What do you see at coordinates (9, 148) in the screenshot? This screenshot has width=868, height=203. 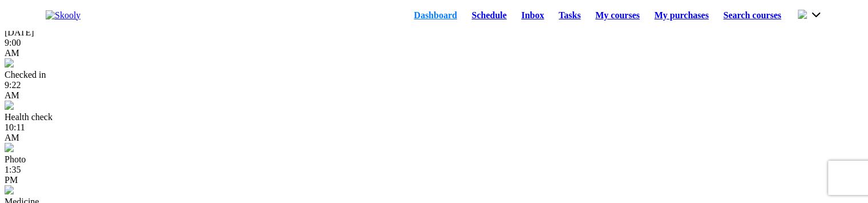 I see `img: photo.jpg` at bounding box center [9, 148].